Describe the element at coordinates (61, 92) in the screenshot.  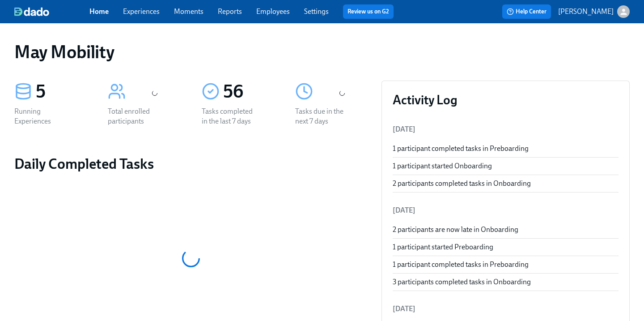
I see `div: 5` at that location.